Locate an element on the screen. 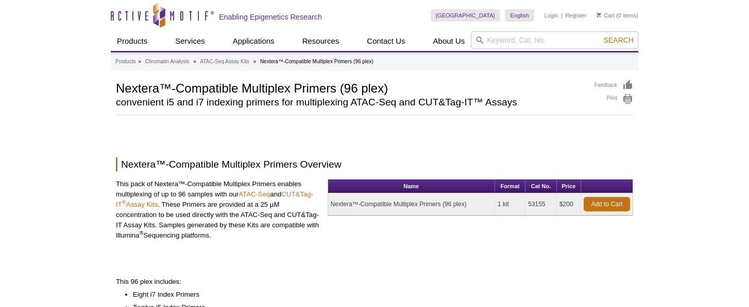 The height and width of the screenshot is (307, 749). p: This 96 plex includes: is located at coordinates (374, 282).